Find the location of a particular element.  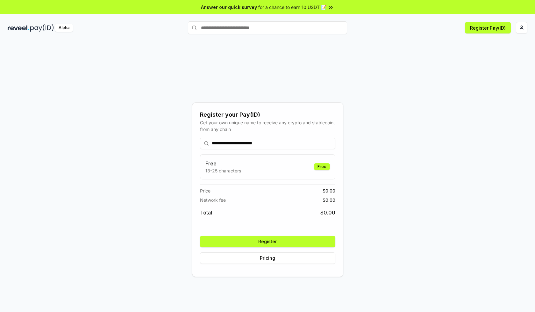

span: for a chance to earn 10 USDT 📝 is located at coordinates (292, 7).